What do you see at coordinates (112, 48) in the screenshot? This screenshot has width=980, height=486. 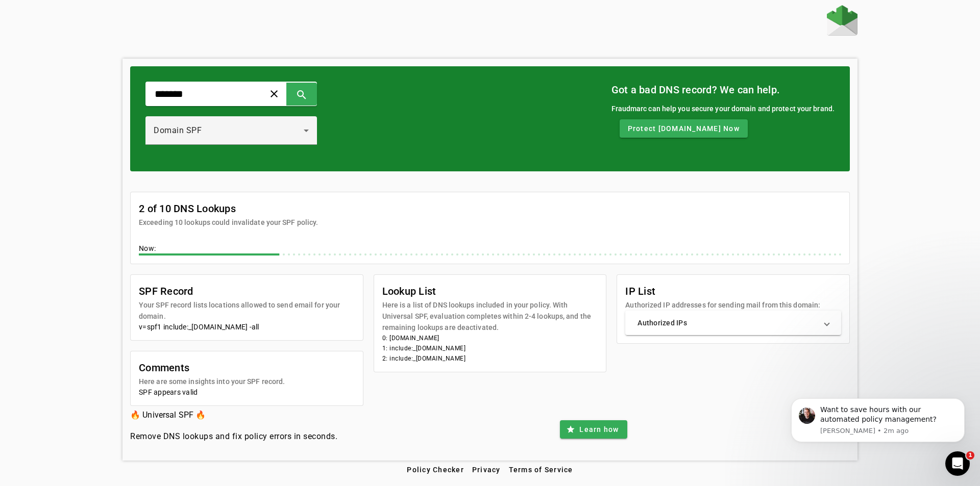 I see `p: Message from Keith, sent 2m ago` at bounding box center [112, 48].